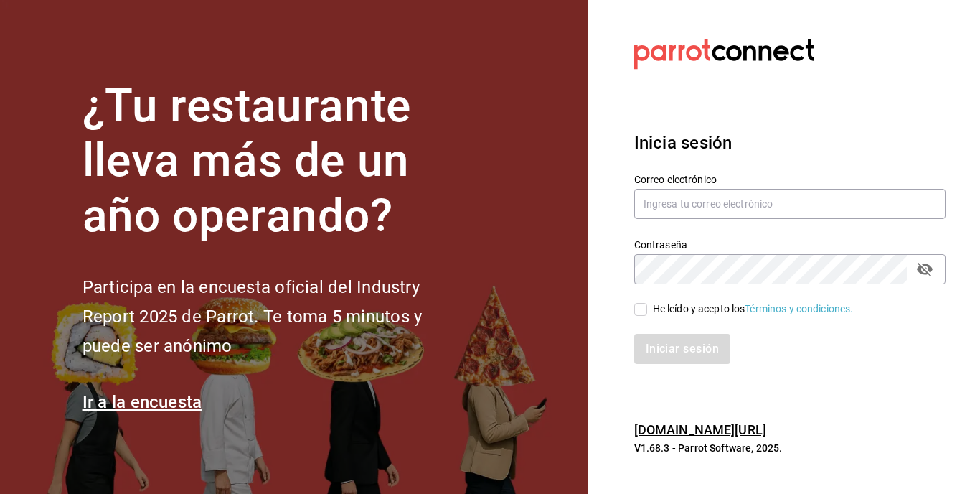  Describe the element at coordinates (753, 308) in the screenshot. I see `div: He leído y acepto los` at that location.